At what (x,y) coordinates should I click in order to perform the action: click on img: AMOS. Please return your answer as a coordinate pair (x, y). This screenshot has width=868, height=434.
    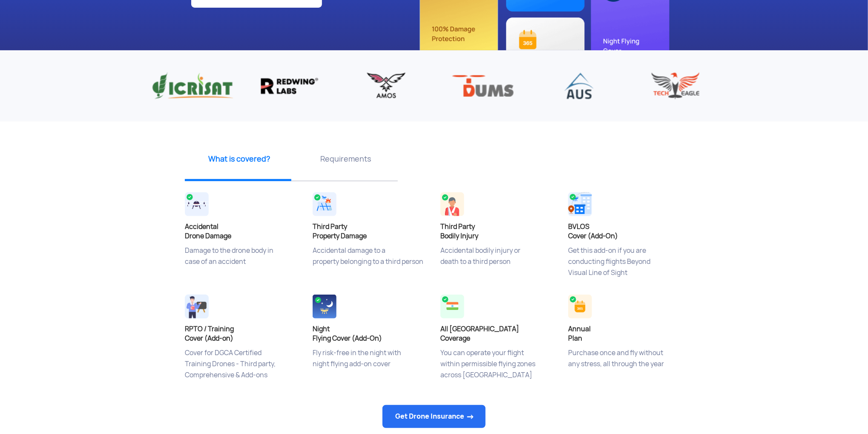
    Looking at the image, I should click on (386, 86).